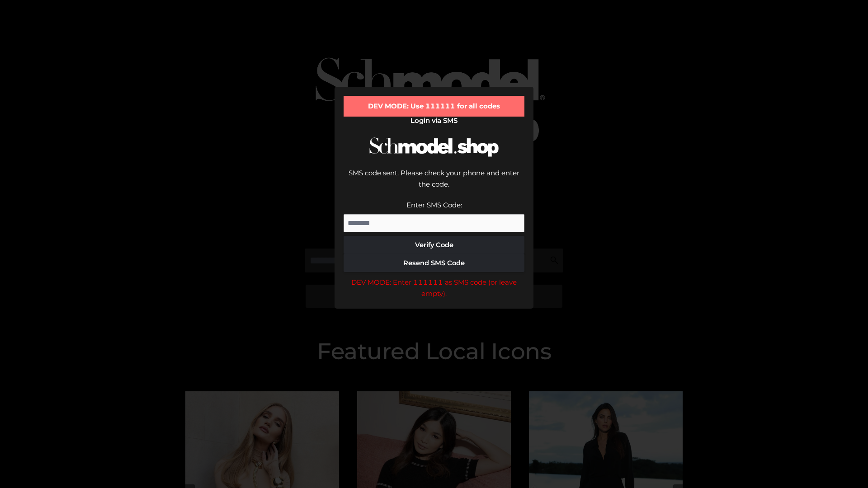 The height and width of the screenshot is (488, 868). I want to click on div: DEV MODE: Use 111111 for all codes, so click(434, 106).